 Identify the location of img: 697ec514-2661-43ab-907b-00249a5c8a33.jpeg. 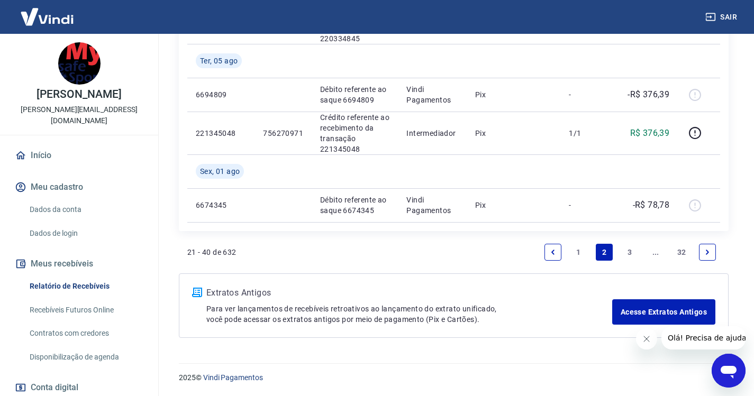
(79, 63).